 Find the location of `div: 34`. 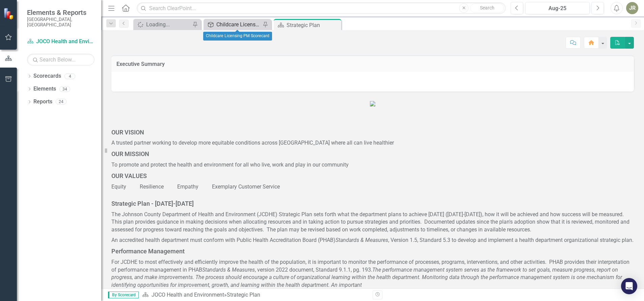

div: 34 is located at coordinates (65, 89).